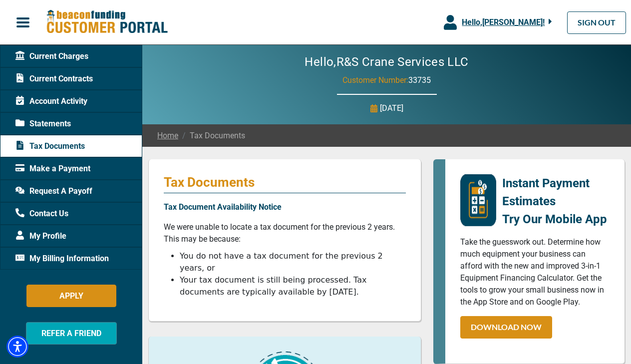 The height and width of the screenshot is (364, 631). What do you see at coordinates (535, 272) in the screenshot?
I see `p: Take the guesswork out. Determine how much equipment your business can afford with the new and im...` at bounding box center [535, 272].